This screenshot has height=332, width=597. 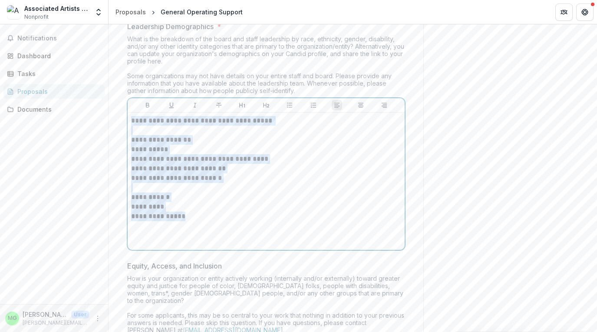 What do you see at coordinates (57, 109) in the screenshot?
I see `div: Documents` at bounding box center [57, 109].